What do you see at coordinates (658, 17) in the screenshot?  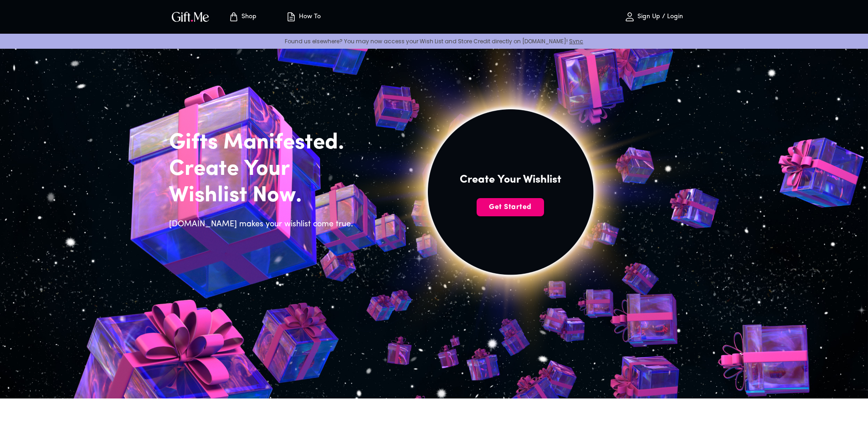 I see `p: Sign Up / Login` at bounding box center [658, 17].